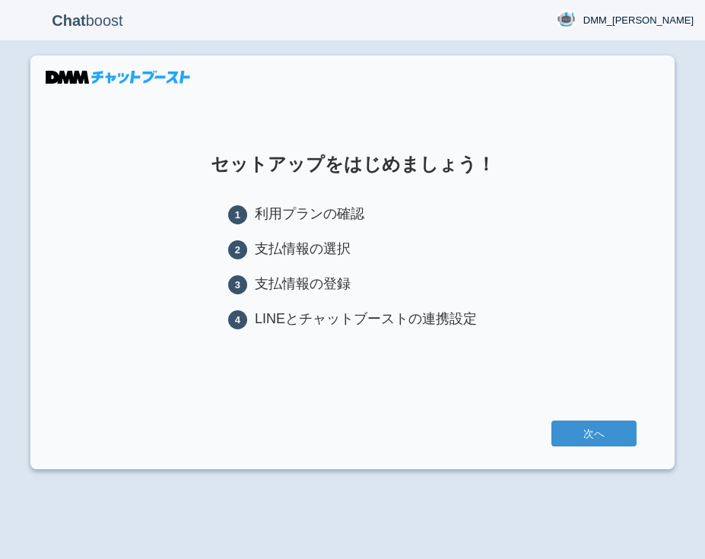 Image resolution: width=705 pixels, height=559 pixels. Describe the element at coordinates (68, 21) in the screenshot. I see `b: Chat` at that location.